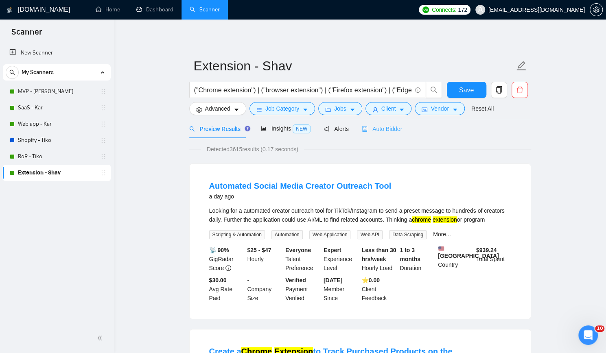  What do you see at coordinates (375, 109) in the screenshot?
I see `span: user` at bounding box center [375, 109].